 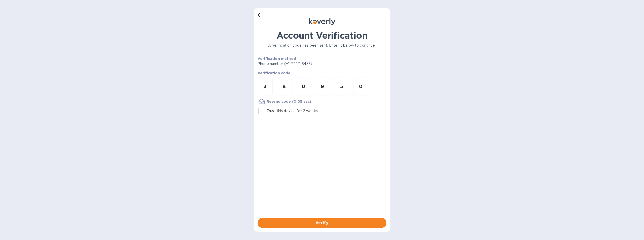 What do you see at coordinates (322, 223) in the screenshot?
I see `span: Verify` at bounding box center [322, 223].